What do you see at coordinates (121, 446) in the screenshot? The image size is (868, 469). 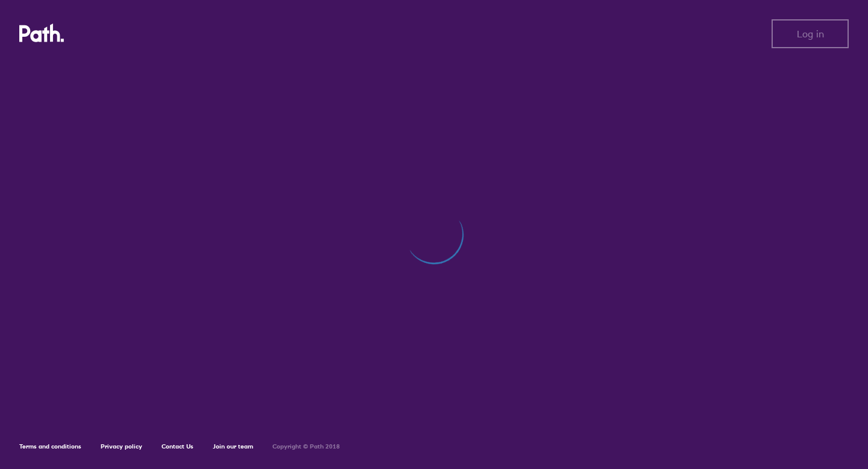 I see `a: Privacy policy` at bounding box center [121, 446].